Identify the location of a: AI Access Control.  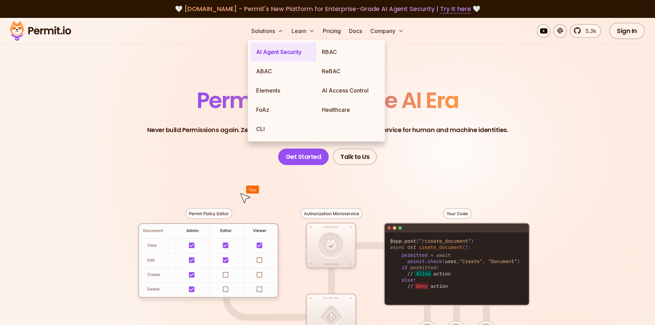
(349, 90).